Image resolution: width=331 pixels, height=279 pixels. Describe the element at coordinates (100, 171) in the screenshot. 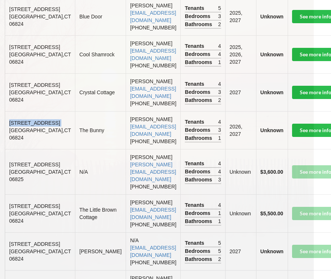

I see `td: N/A` at that location.